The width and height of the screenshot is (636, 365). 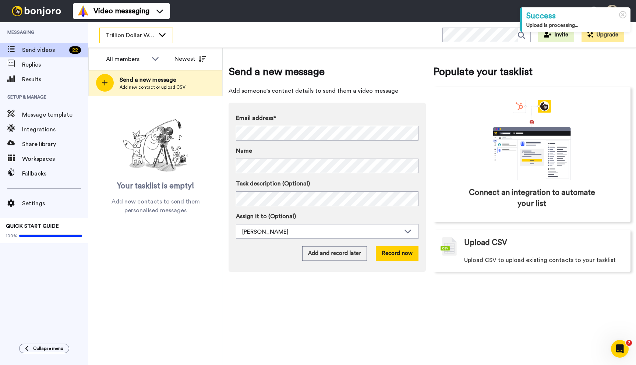 I want to click on div: Success, so click(x=576, y=16).